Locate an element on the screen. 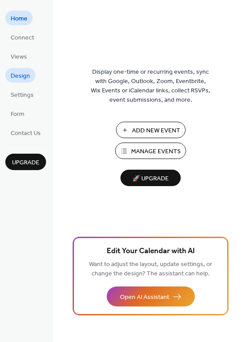 This screenshot has width=248, height=342. a: Settings is located at coordinates (22, 94).